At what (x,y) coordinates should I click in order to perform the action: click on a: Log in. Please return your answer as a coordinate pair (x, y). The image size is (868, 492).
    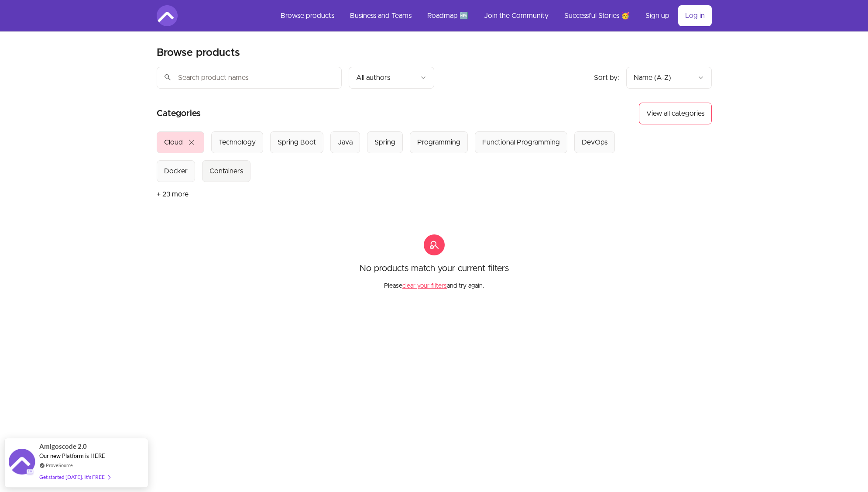
    Looking at the image, I should click on (695, 16).